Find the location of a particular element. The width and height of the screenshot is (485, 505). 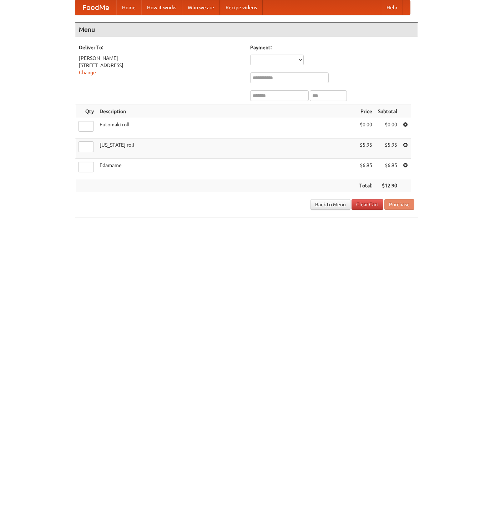

td: Futomaki roll is located at coordinates (227, 128).